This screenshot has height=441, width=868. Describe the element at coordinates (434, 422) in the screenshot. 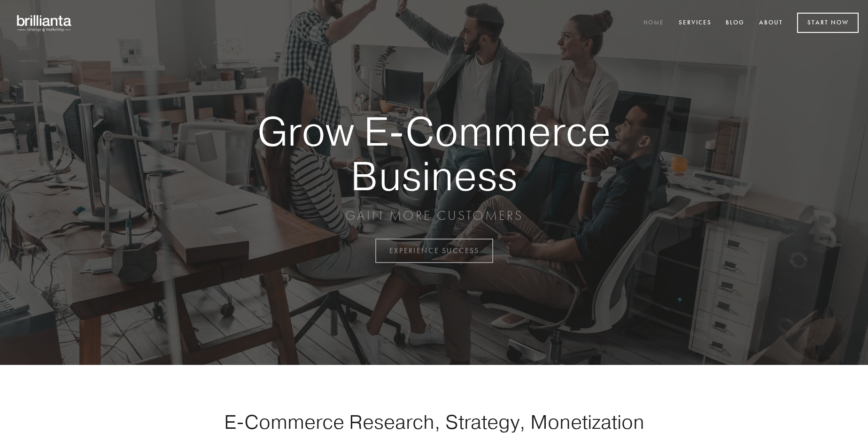

I see `h1: E-Commerce Research, Strategy, Monetization` at that location.